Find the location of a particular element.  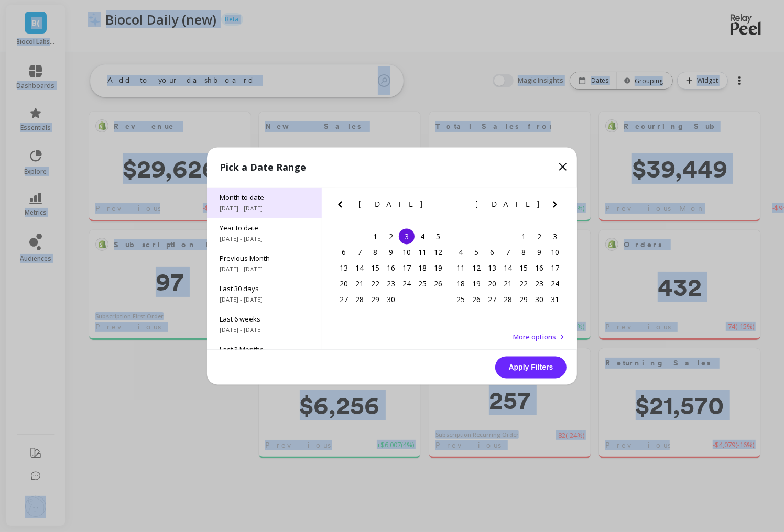

div: Choose Wednesday, April 16th, 2025 is located at coordinates (391, 268).